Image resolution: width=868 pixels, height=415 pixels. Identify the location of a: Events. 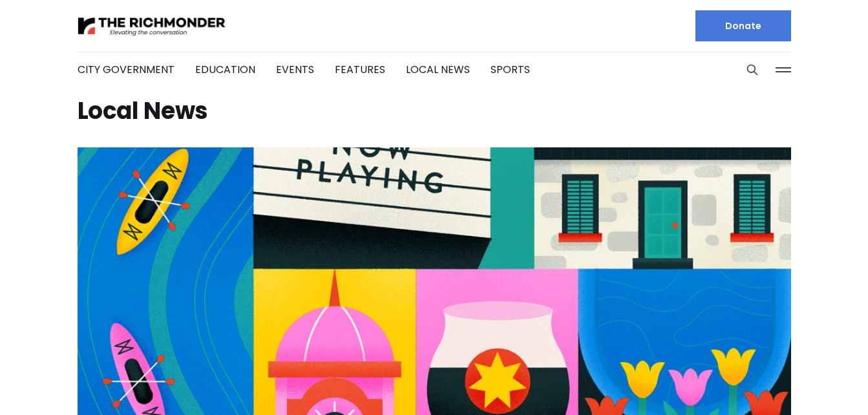
(295, 69).